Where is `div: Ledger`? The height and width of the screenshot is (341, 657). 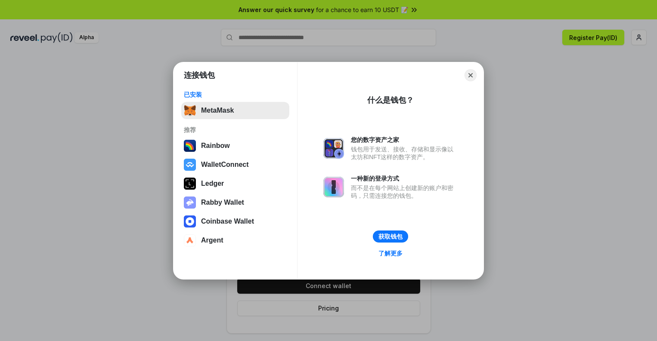
div: Ledger is located at coordinates (212, 184).